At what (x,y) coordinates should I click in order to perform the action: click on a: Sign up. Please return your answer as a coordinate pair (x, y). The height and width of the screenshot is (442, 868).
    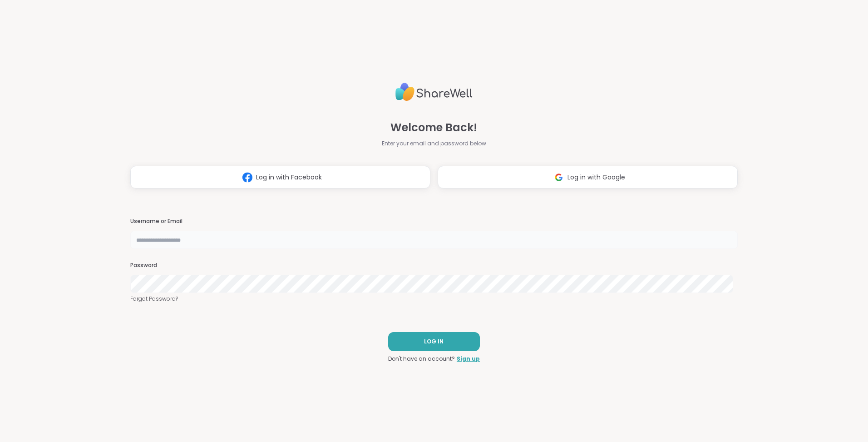
    Looking at the image, I should click on (468, 359).